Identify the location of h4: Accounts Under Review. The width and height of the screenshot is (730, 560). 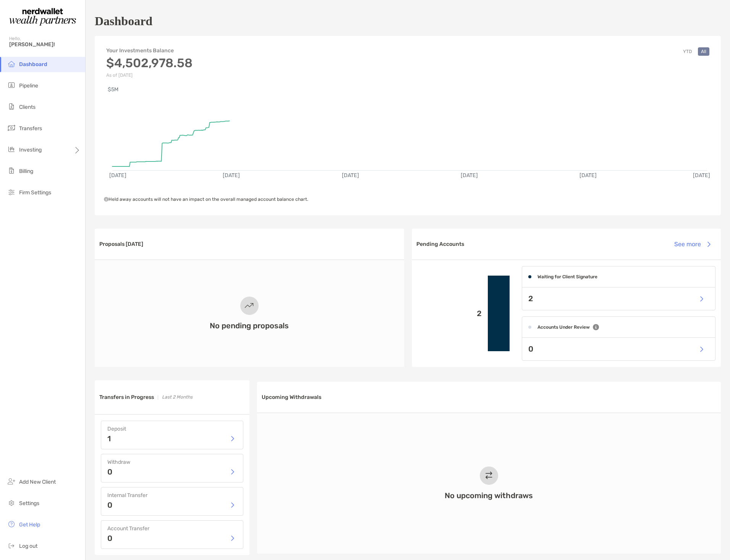
(563, 327).